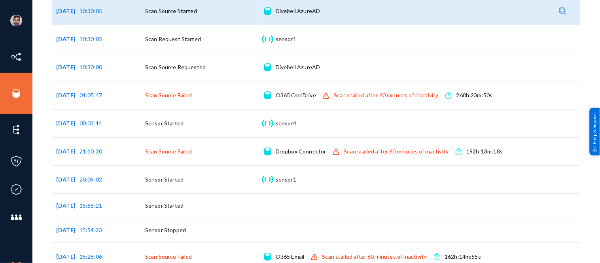  I want to click on img: icon-elements.svg, so click(16, 130).